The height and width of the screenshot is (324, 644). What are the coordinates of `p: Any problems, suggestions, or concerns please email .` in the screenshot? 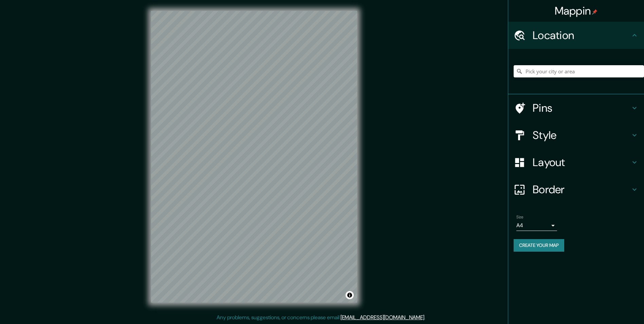 It's located at (321, 318).